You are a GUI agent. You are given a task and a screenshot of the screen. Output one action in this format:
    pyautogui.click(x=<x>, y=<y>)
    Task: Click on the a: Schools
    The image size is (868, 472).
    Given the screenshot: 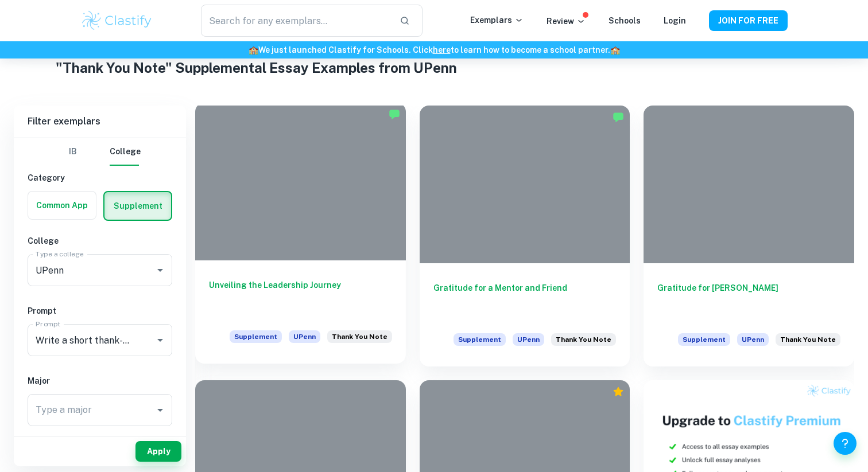 What is the action you would take?
    pyautogui.click(x=625, y=21)
    